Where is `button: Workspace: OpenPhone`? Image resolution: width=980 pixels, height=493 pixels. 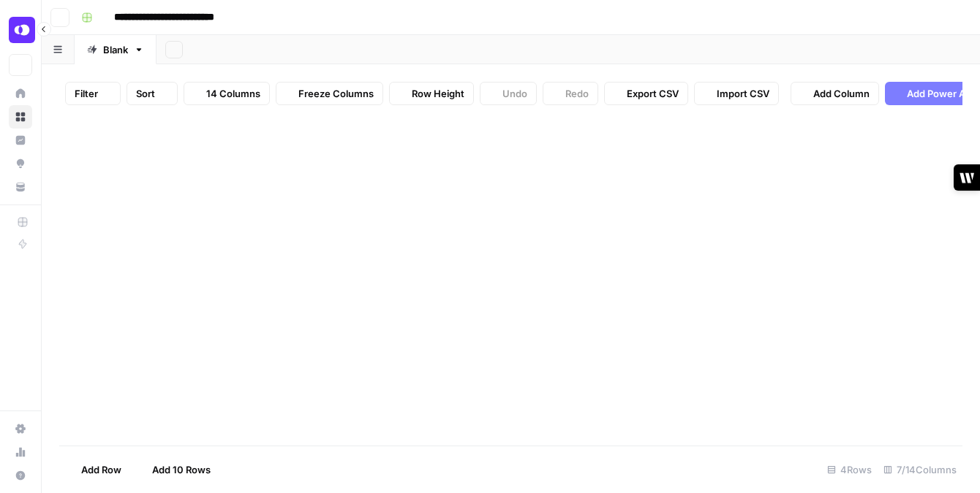 button: Workspace: OpenPhone is located at coordinates (21, 30).